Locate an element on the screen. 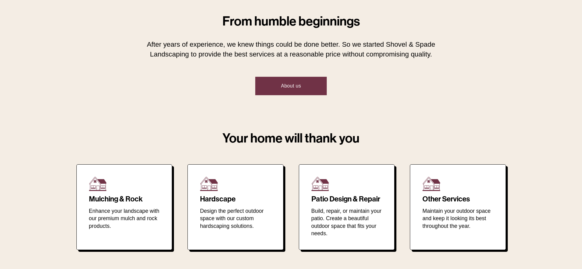 The width and height of the screenshot is (582, 269). h2: Patio Design & Repair is located at coordinates (346, 199).